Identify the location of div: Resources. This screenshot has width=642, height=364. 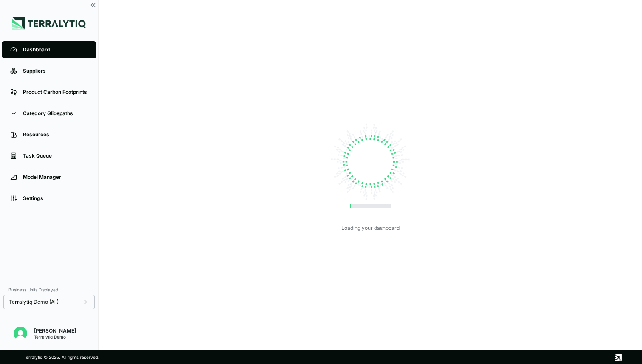
(55, 135).